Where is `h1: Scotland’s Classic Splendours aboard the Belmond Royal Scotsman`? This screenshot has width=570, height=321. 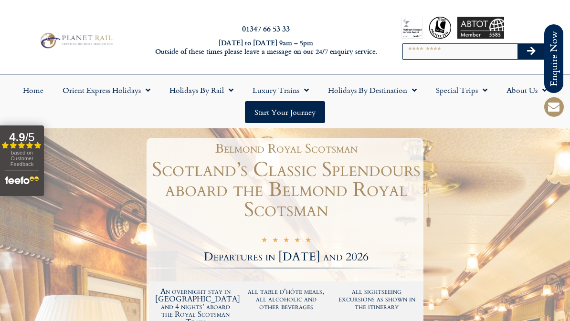
h1: Scotland’s Classic Splendours aboard the Belmond Royal Scotsman is located at coordinates (286, 190).